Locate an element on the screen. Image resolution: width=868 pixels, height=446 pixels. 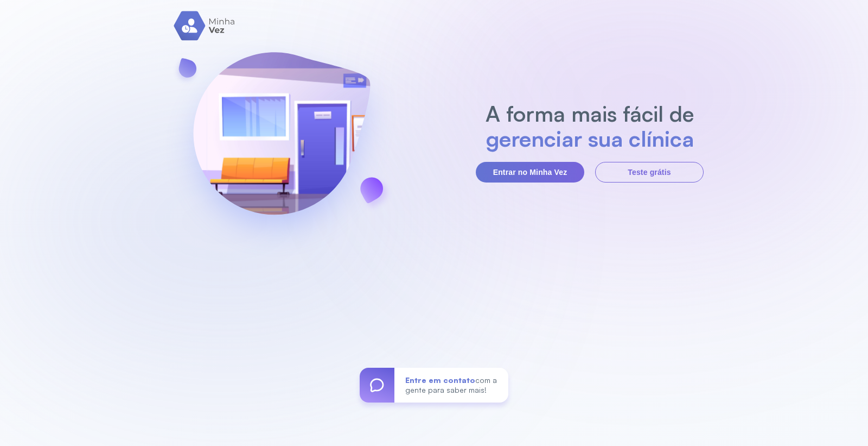
button: Teste grátis is located at coordinates (649, 172).